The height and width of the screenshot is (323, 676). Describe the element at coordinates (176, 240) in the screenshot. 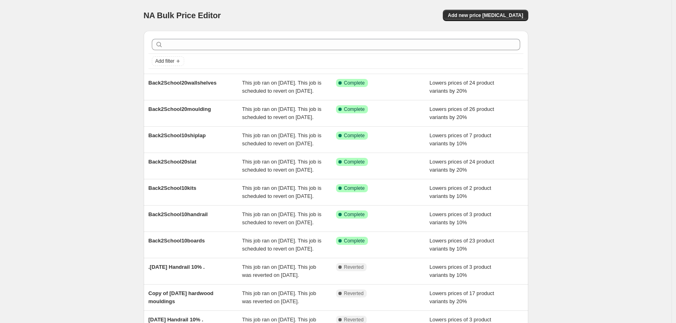

I see `span: Back2School10boards` at that location.